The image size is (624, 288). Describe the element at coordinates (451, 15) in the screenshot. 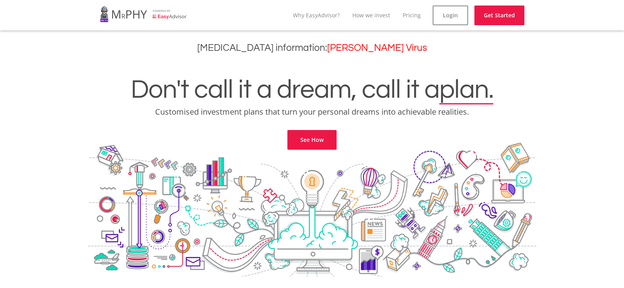

I see `a: Login` at that location.